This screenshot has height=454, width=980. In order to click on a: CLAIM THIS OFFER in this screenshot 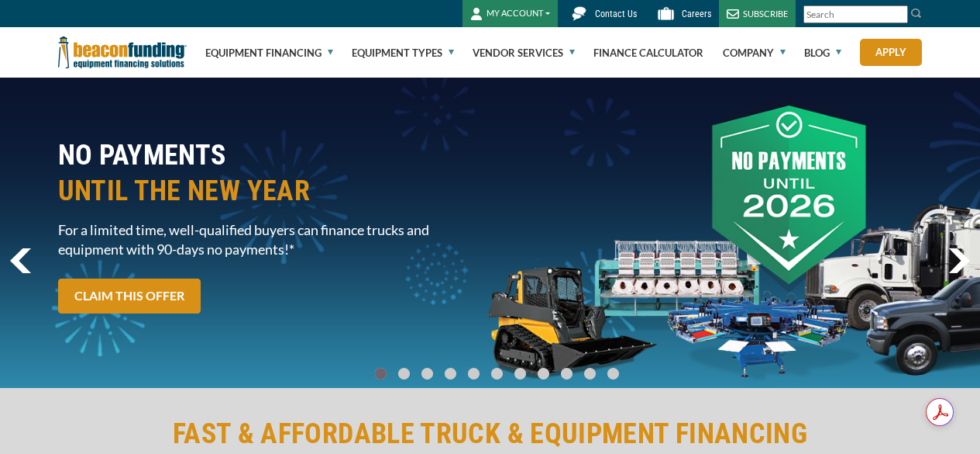, I will do `click(129, 295)`.